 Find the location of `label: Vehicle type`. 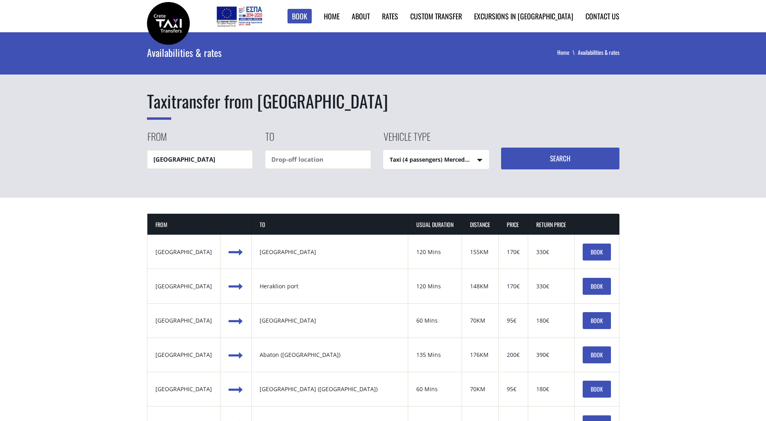

label: Vehicle type is located at coordinates (406, 140).